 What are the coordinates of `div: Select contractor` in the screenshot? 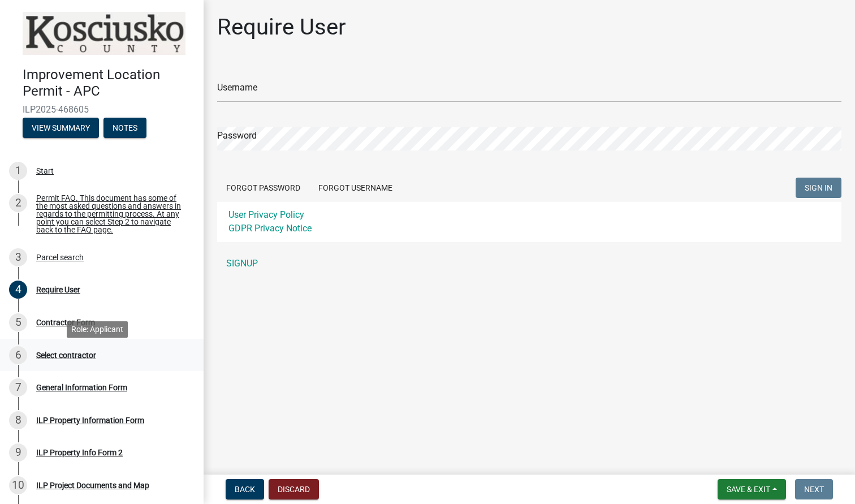 It's located at (66, 355).